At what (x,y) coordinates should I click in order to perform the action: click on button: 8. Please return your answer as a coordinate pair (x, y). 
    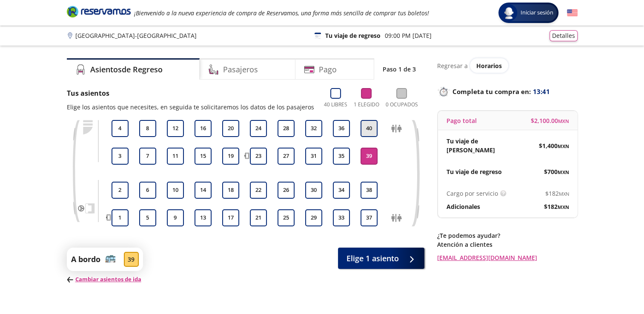
    Looking at the image, I should click on (148, 128).